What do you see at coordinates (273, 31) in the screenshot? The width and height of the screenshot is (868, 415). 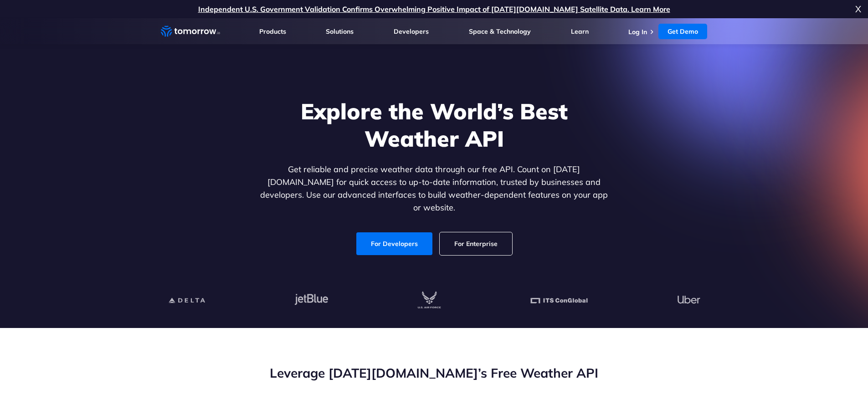 I see `a: Products` at bounding box center [273, 31].